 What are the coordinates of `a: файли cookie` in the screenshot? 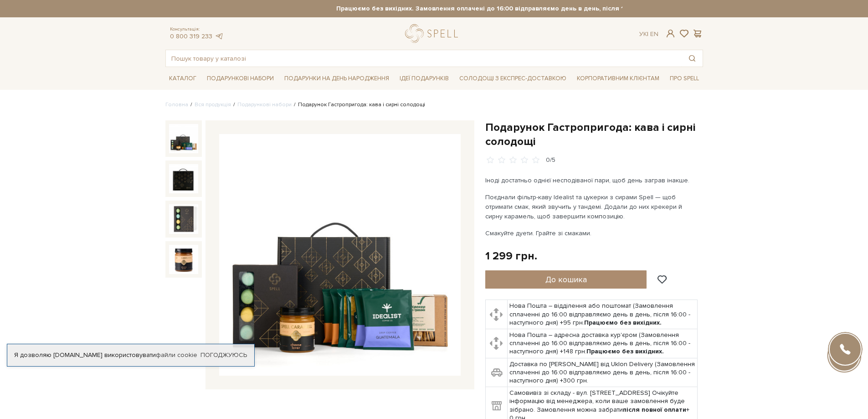 It's located at (176, 354).